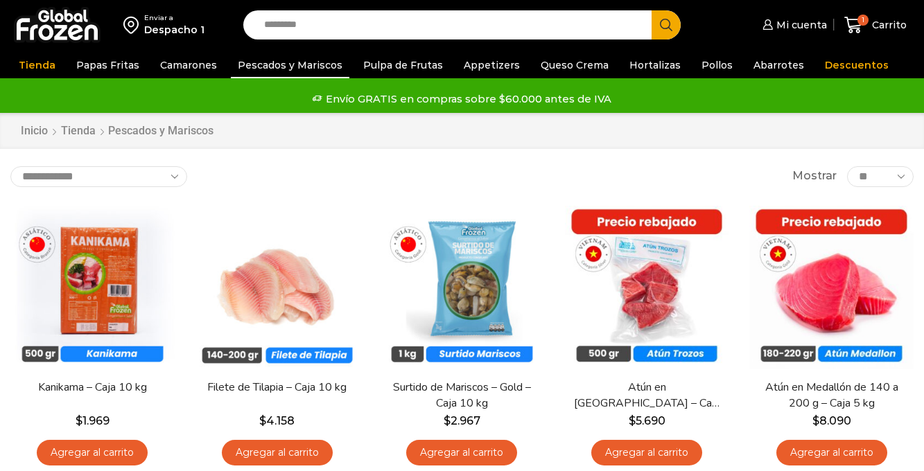 This screenshot has height=471, width=924. What do you see at coordinates (647, 421) in the screenshot?
I see `bdi: 5.690` at bounding box center [647, 421].